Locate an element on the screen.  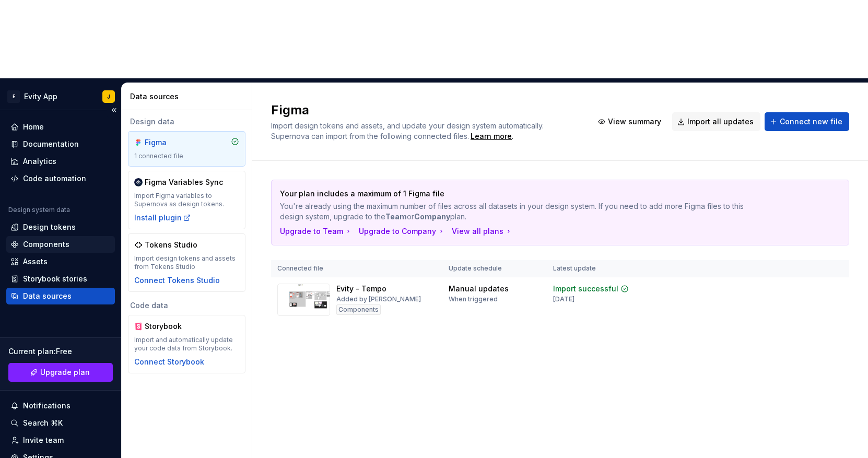
a: Storybook stories is located at coordinates (61, 279).